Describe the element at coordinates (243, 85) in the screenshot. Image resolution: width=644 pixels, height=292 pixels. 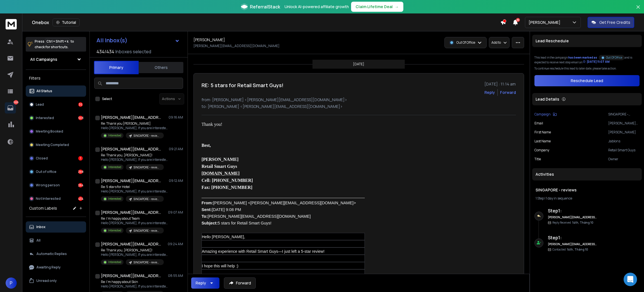
I see `h1: RE: 5 stars for Retail Smart Guys!` at that location.